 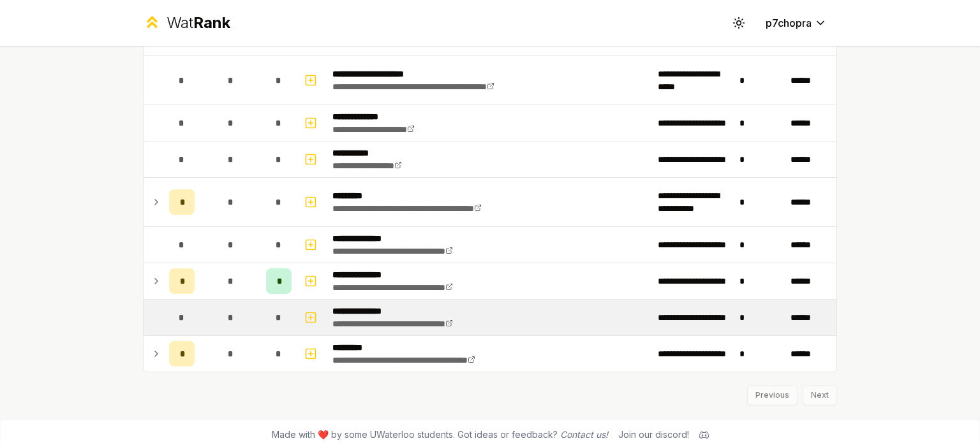 I want to click on div: Join our discord!, so click(x=653, y=435).